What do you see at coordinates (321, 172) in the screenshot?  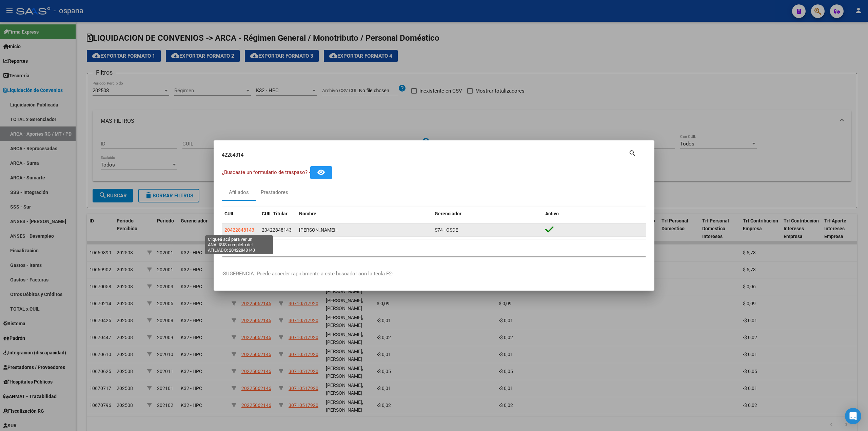 I see `mat-icon: remove_red_eye` at bounding box center [321, 172].